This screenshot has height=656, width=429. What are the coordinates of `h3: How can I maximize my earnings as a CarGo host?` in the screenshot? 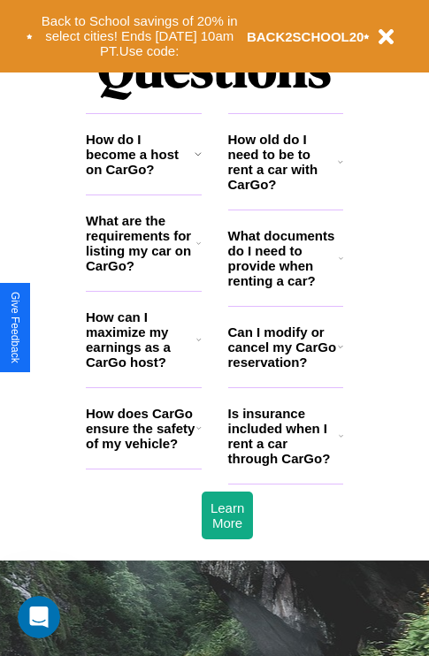 It's located at (141, 339).